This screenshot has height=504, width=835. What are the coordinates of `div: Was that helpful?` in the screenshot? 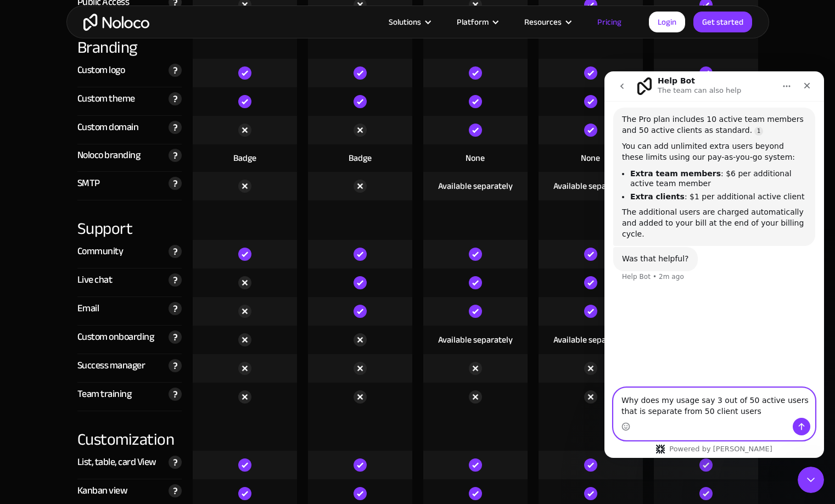 It's located at (51, 188).